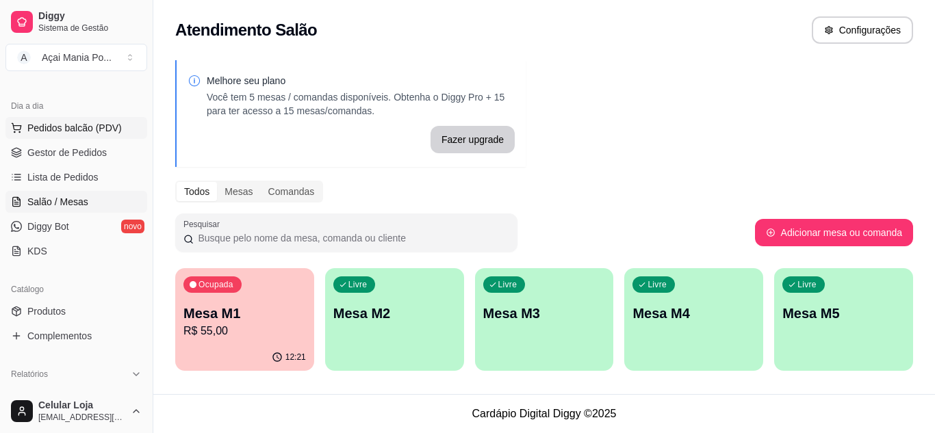  I want to click on span: Lista de Pedidos, so click(63, 177).